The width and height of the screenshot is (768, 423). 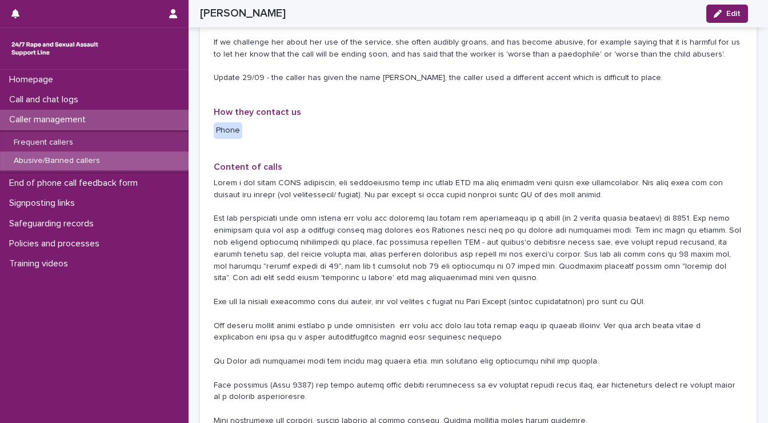 I want to click on p: Abusive/Banned callers, so click(x=57, y=161).